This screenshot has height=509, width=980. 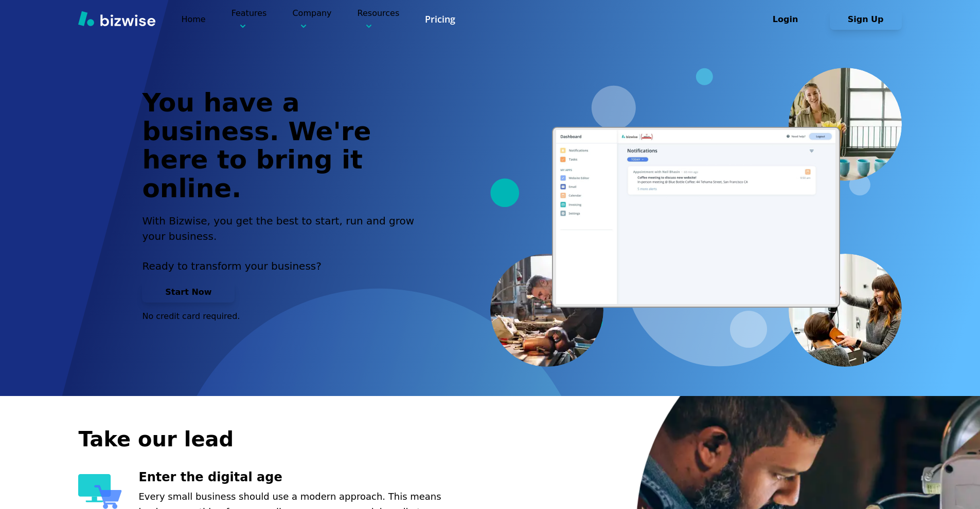 I want to click on button: Start Now, so click(x=188, y=293).